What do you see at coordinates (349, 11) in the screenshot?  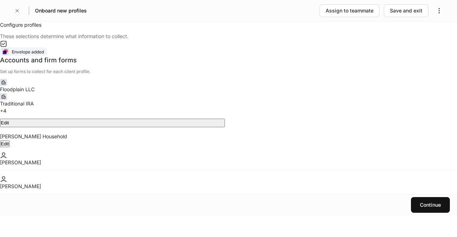 I see `button: Assign to teammate` at bounding box center [349, 11].